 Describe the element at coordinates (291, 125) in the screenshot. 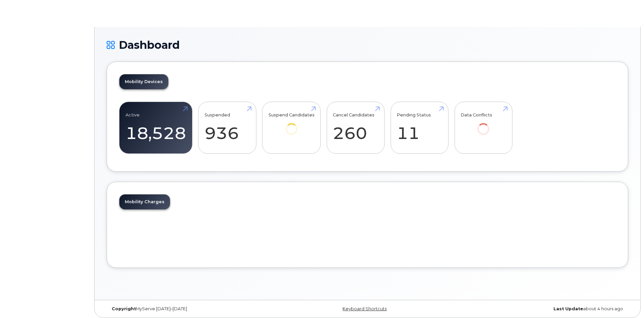

I see `a: Suspend Candidates` at that location.